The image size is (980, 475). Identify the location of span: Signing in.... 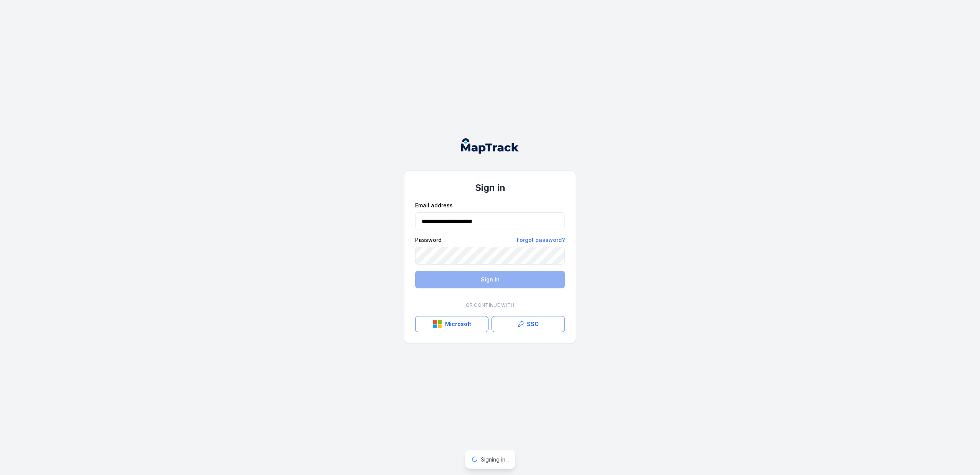
(495, 459).